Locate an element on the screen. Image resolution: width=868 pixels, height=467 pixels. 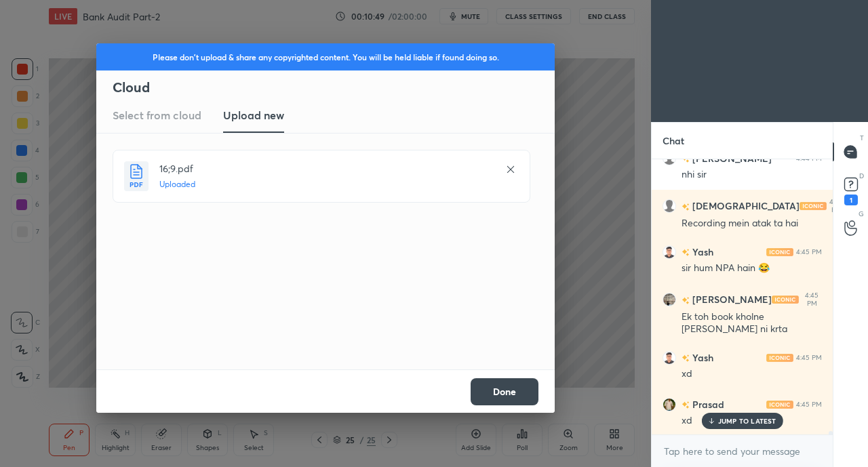
h4: 16;9.pdf is located at coordinates (326, 168).